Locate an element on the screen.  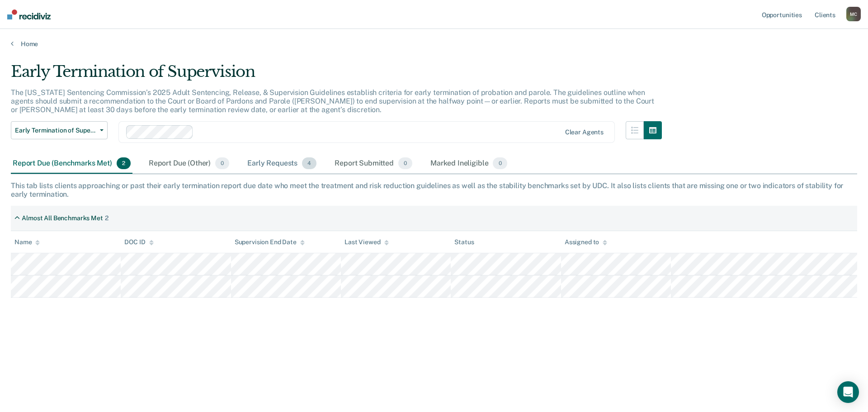
div: Report Due (Other)0 is located at coordinates (189, 164).